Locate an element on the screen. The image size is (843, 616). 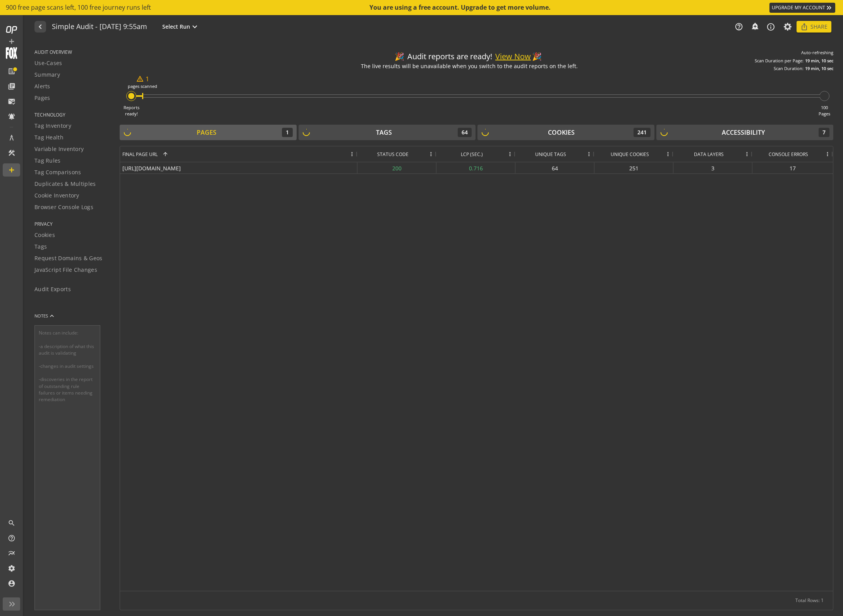
mat-icon: architecture is located at coordinates (12, 138).